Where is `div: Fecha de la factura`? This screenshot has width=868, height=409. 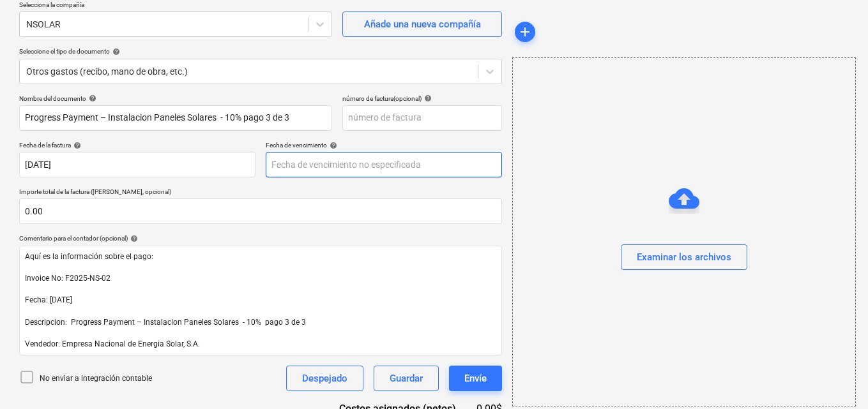
div: Fecha de la factura is located at coordinates (138, 145).